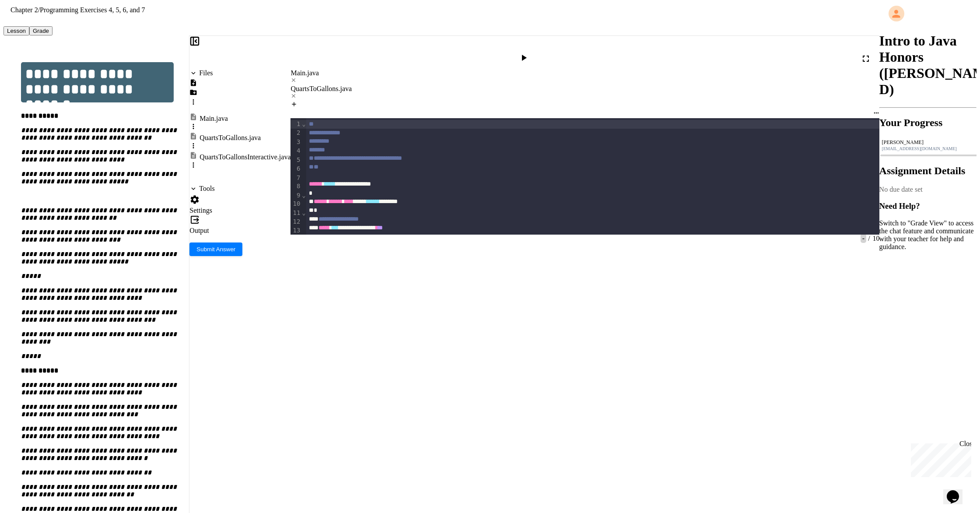 Image resolution: width=980 pixels, height=513 pixels. What do you see at coordinates (928, 171) in the screenshot?
I see `h2: Assignment Details` at bounding box center [928, 171].